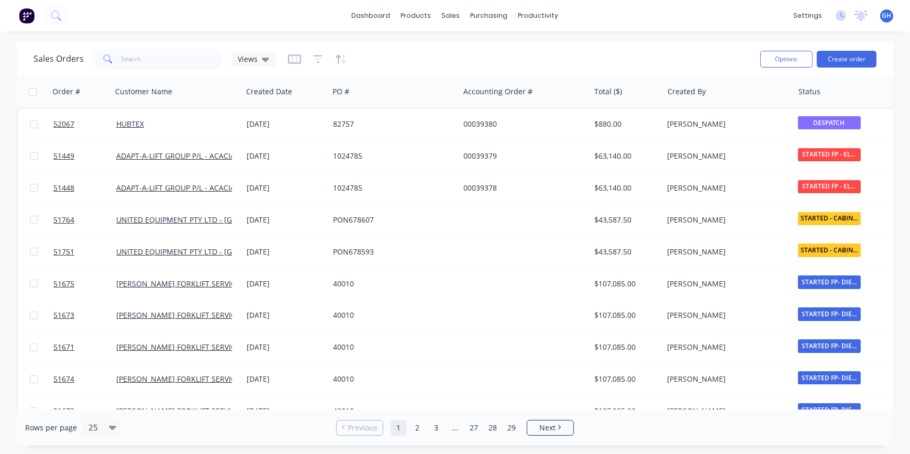  I want to click on div: PO #, so click(341, 92).